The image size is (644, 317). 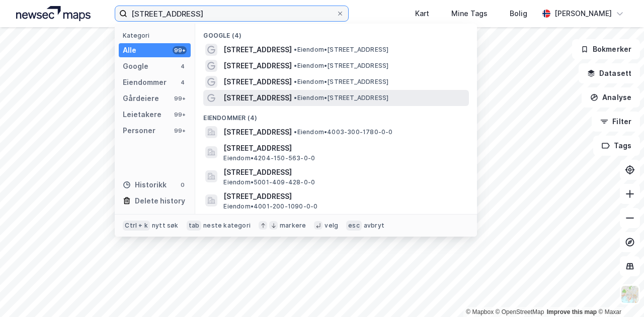 What do you see at coordinates (470, 14) in the screenshot?
I see `div: Mine Tags` at bounding box center [470, 14].